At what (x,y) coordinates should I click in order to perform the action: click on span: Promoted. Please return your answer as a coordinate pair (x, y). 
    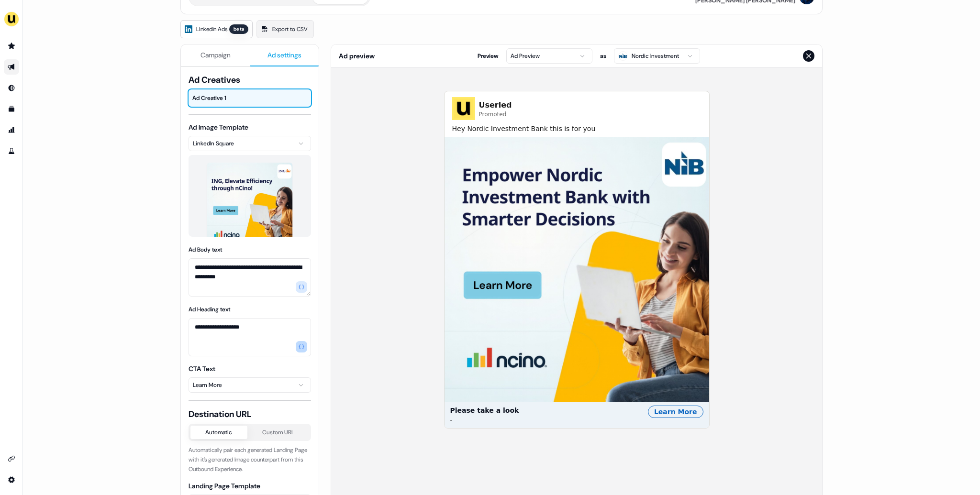
    Looking at the image, I should click on (495, 114).